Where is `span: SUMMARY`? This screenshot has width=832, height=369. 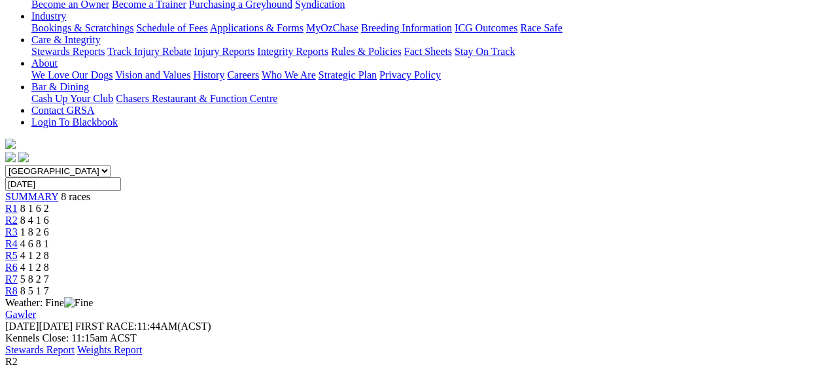 span: SUMMARY is located at coordinates (31, 196).